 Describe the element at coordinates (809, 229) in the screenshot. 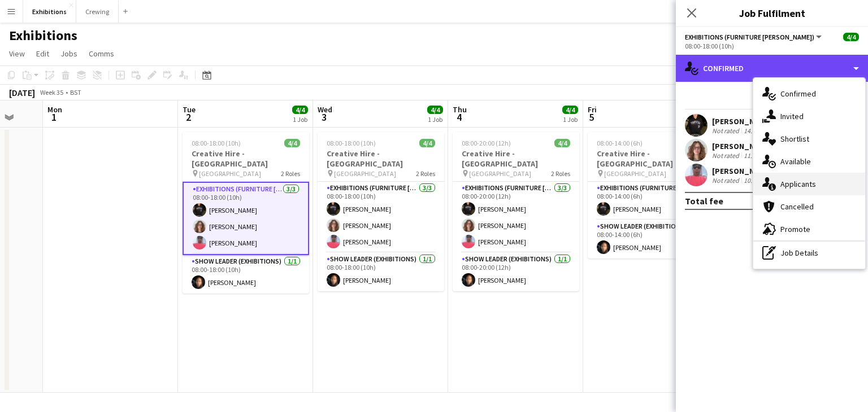

I see `div: Promote` at that location.